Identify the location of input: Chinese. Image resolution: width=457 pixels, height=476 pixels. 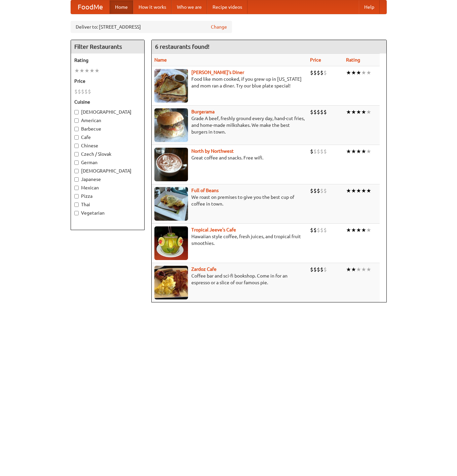
(76, 146).